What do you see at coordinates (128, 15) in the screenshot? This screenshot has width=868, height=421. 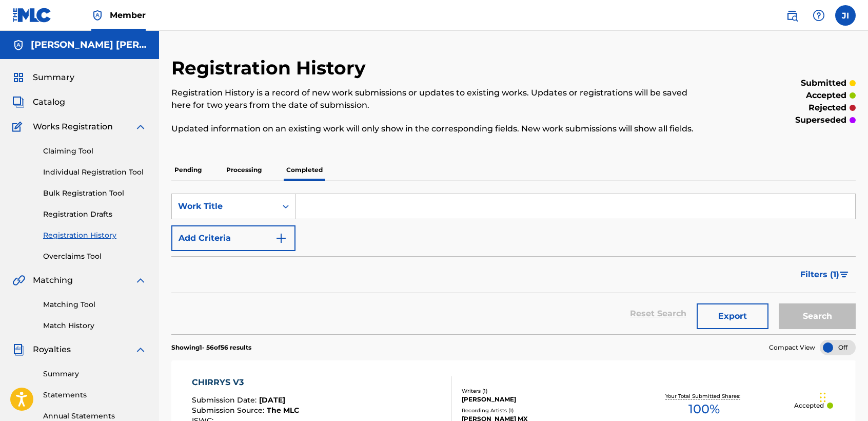 I see `span: Member` at bounding box center [128, 15].